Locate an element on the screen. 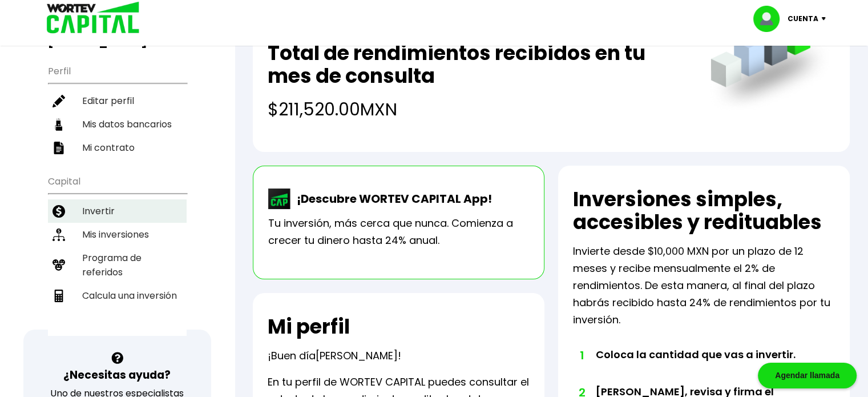 The image size is (868, 397). img: icon-down is located at coordinates (826, 19).